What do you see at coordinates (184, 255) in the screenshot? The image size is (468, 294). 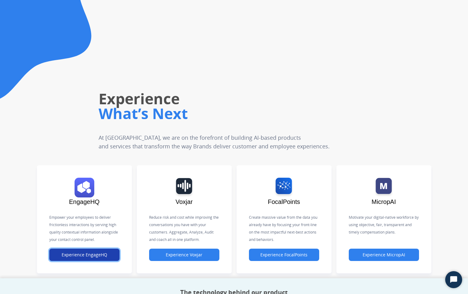 I see `button: Experience Voxjar` at bounding box center [184, 255].